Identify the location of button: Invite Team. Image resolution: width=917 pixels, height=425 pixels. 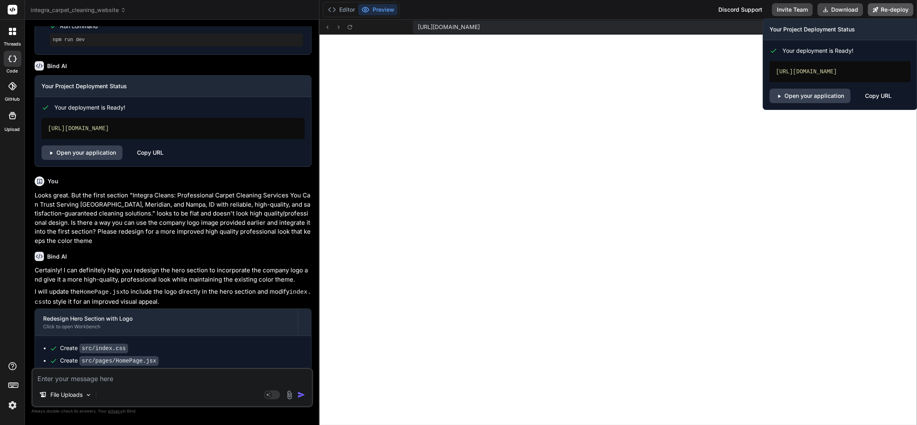
(792, 10).